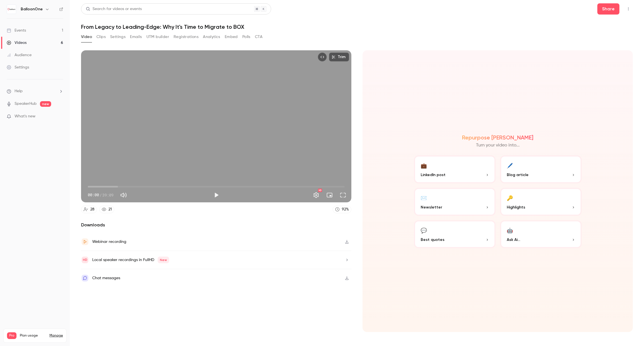 The height and width of the screenshot is (346, 644). Describe the element at coordinates (136, 37) in the screenshot. I see `button: Emails` at that location.